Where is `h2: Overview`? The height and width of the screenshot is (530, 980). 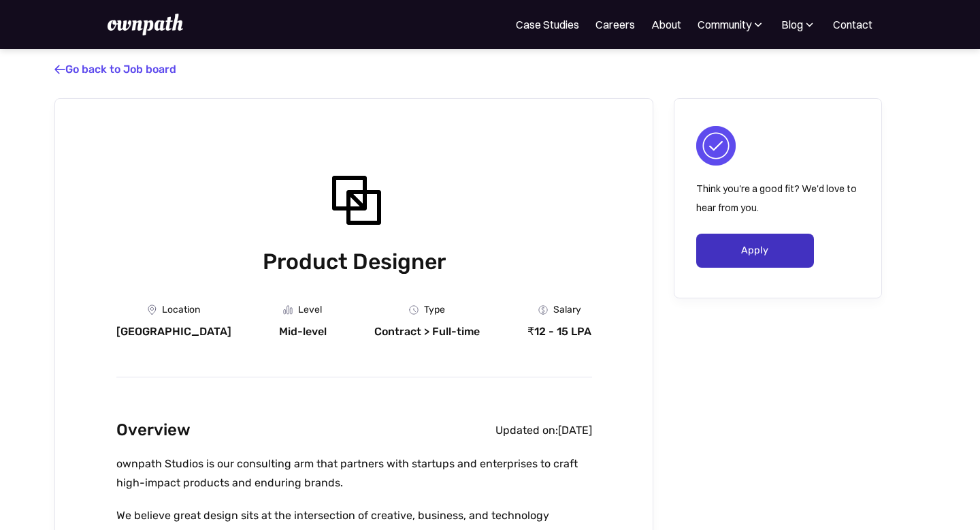 h2: Overview is located at coordinates (153, 429).